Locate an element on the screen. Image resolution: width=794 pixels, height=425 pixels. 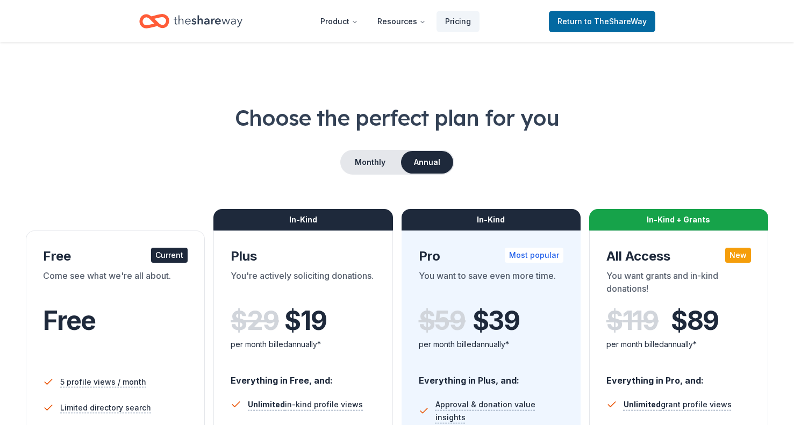
a: Pricing is located at coordinates (458, 21).